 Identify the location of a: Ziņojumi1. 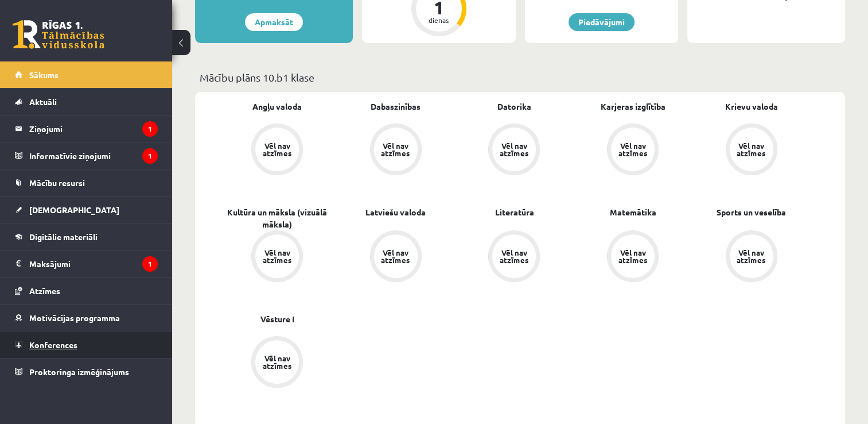
(86, 129).